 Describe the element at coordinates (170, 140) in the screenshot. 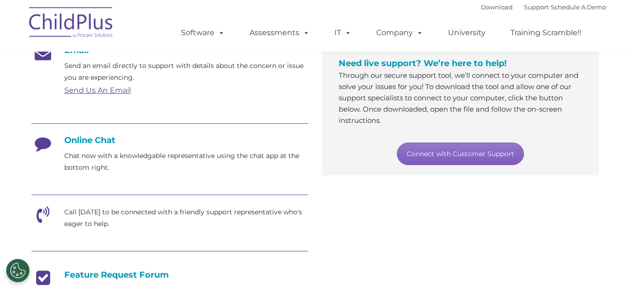

I see `h4: Online Chat` at that location.